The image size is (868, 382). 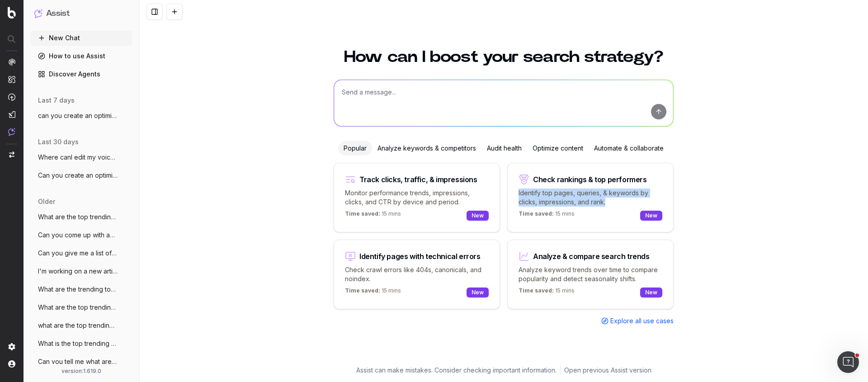 What do you see at coordinates (643, 321) in the screenshot?
I see `span: Explore all use cases` at bounding box center [643, 321].